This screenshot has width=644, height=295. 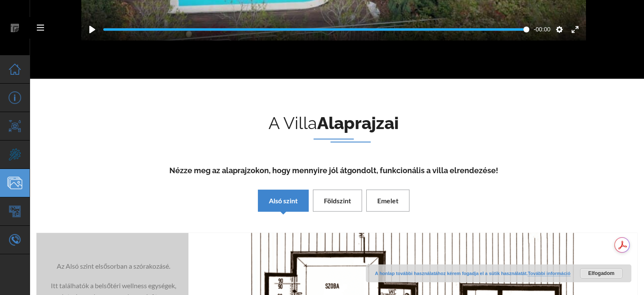 I want to click on img: Eladó Villa - Technical b e1635801976352, so click(x=14, y=155).